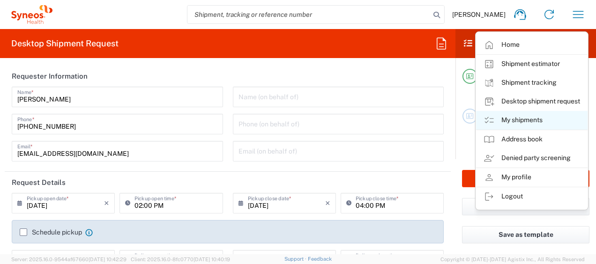  What do you see at coordinates (296, 259) in the screenshot?
I see `a: Support` at bounding box center [296, 259].